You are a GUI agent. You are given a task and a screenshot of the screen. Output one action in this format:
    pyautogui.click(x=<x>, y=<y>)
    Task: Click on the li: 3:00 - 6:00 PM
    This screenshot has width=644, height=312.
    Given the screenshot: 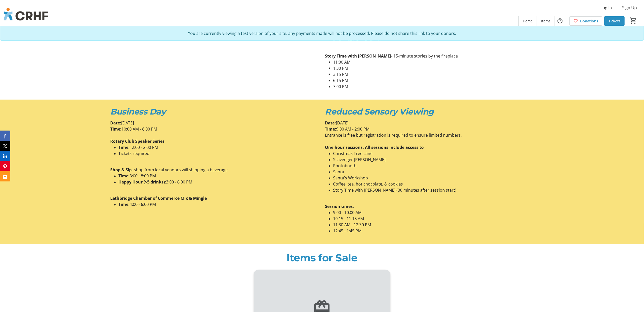 What is the action you would take?
    pyautogui.click(x=219, y=182)
    